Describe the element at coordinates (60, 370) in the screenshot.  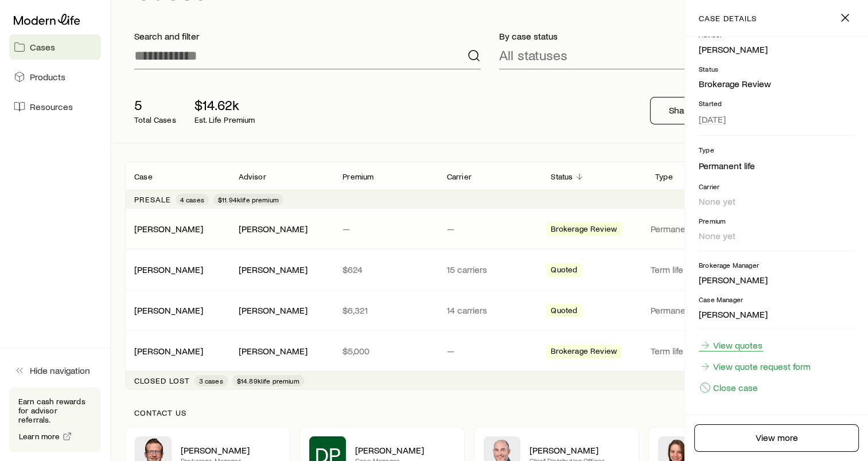
I see `span: Hide navigation` at that location.